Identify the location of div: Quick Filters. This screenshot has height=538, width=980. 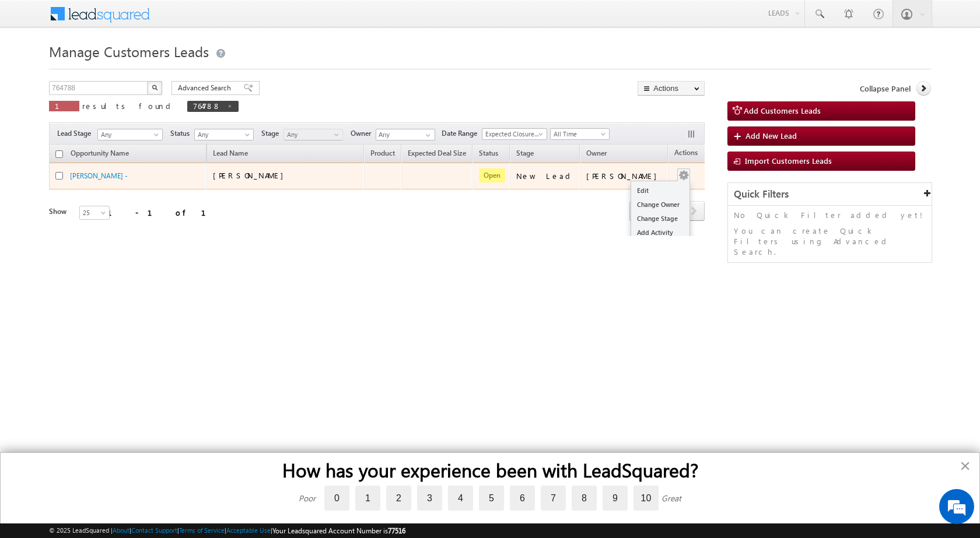
(830, 194).